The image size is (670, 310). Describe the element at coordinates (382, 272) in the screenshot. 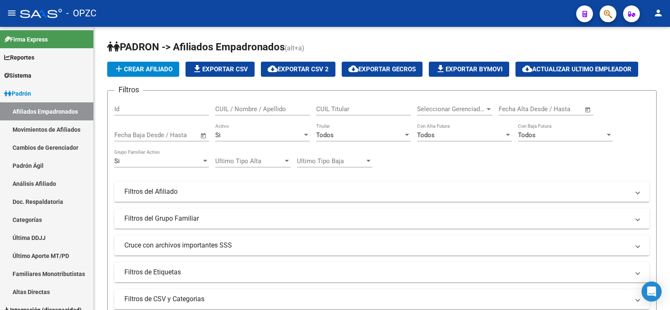

I see `mat-expansion-panel-header: Filtros de Etiquetas` at that location.